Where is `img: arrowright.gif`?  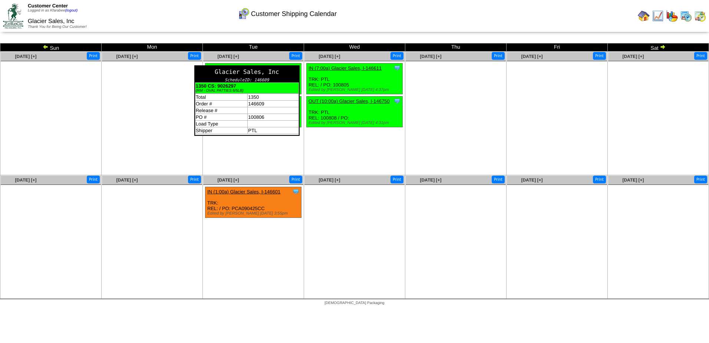 img: arrowright.gif is located at coordinates (662, 47).